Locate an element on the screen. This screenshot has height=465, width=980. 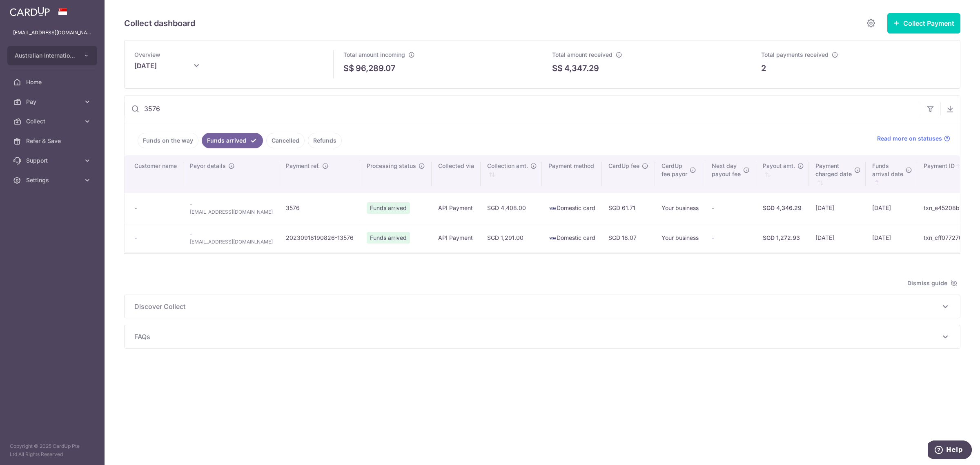
a: Read more on statuses is located at coordinates (913, 138).